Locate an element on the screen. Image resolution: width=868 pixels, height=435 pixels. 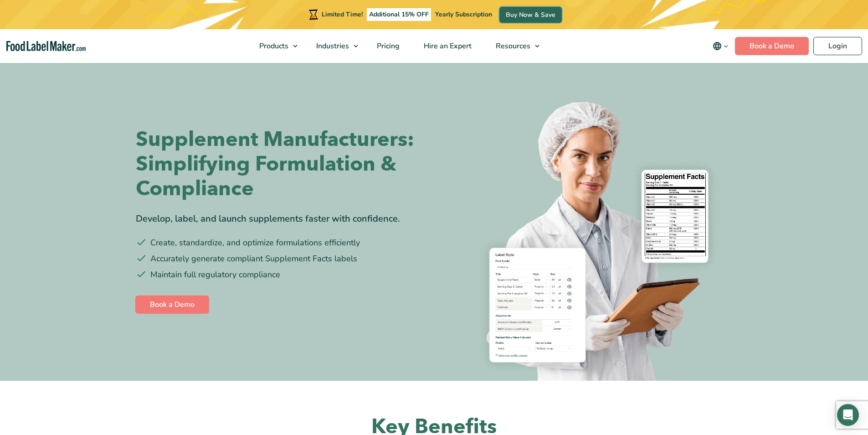
span: Resources is located at coordinates (512, 46).